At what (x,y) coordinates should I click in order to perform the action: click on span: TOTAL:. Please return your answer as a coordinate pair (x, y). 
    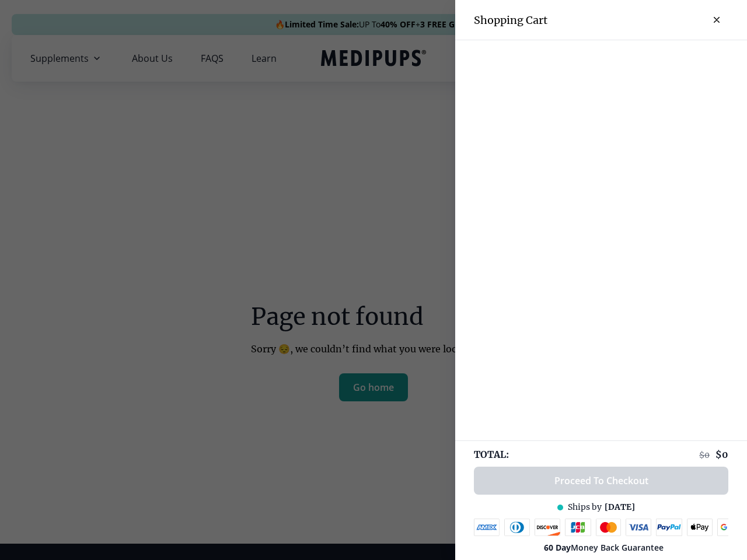
    Looking at the image, I should click on (492, 455).